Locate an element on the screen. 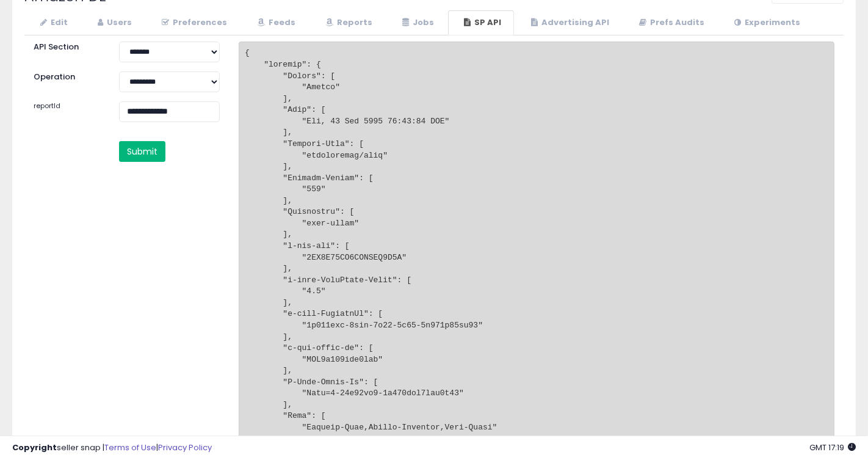 This screenshot has height=460, width=868. a: Edit is located at coordinates (53, 23).